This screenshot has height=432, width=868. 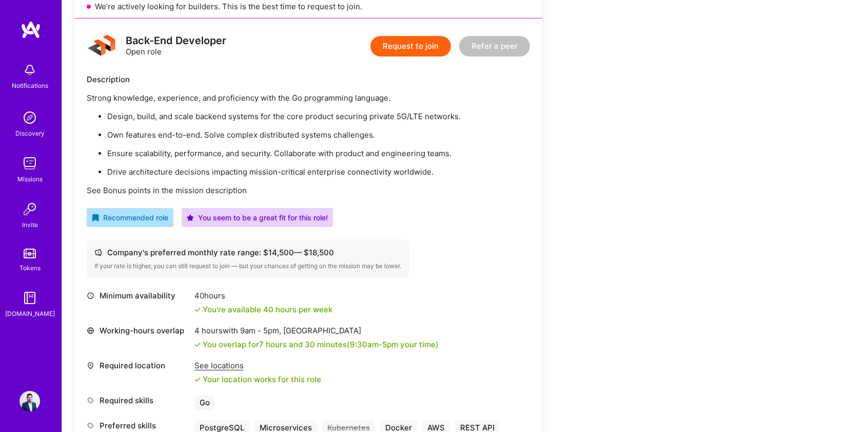 I want to click on div: Company's preferred monthly rate range: $ 14,500 — $ 18,500, so click(x=248, y=252).